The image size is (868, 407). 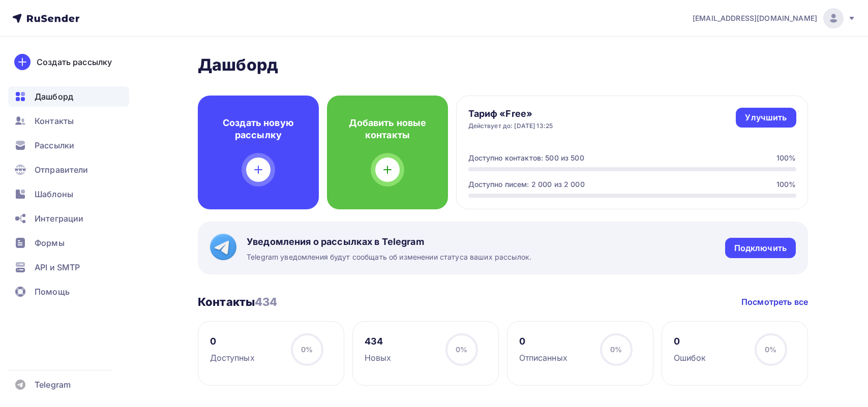 I want to click on span: Уведомления о рассылках в Telegram, so click(x=389, y=242).